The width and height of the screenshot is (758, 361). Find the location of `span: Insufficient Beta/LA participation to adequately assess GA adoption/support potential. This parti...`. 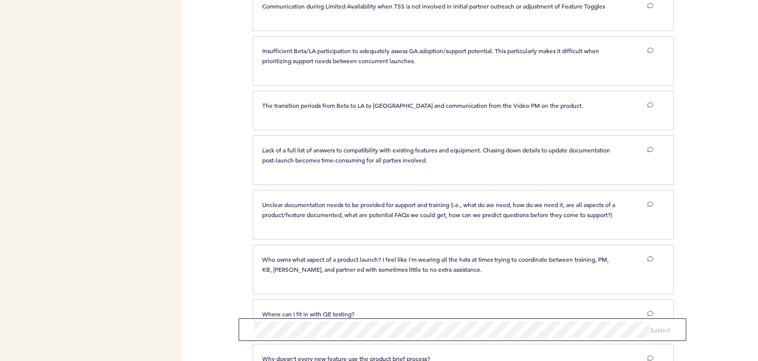

span: Insufficient Beta/LA participation to adequately assess GA adoption/support potential. This parti... is located at coordinates (431, 56).